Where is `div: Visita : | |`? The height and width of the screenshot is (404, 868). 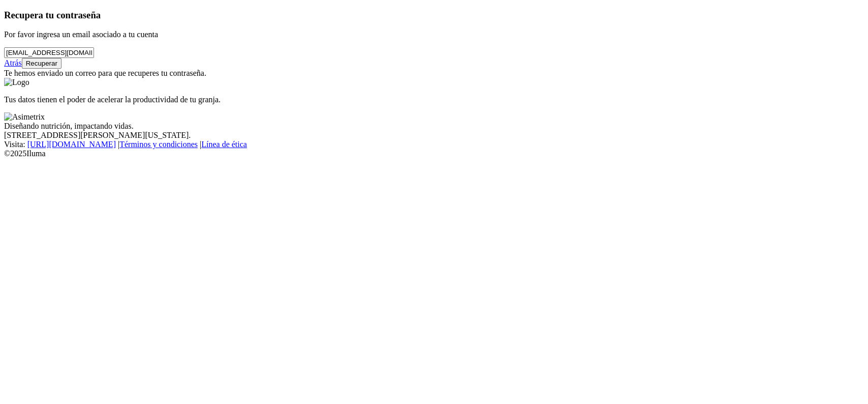 div: Visita : | | is located at coordinates (434, 144).